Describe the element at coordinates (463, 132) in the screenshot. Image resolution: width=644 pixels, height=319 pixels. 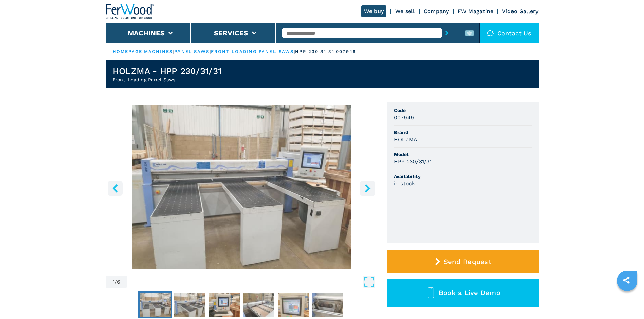
I see `span: Brand` at that location.